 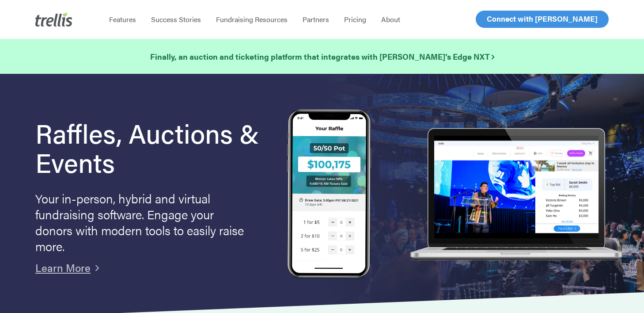 I want to click on img: rafflelaptop_mac_optim.png, so click(x=516, y=195).